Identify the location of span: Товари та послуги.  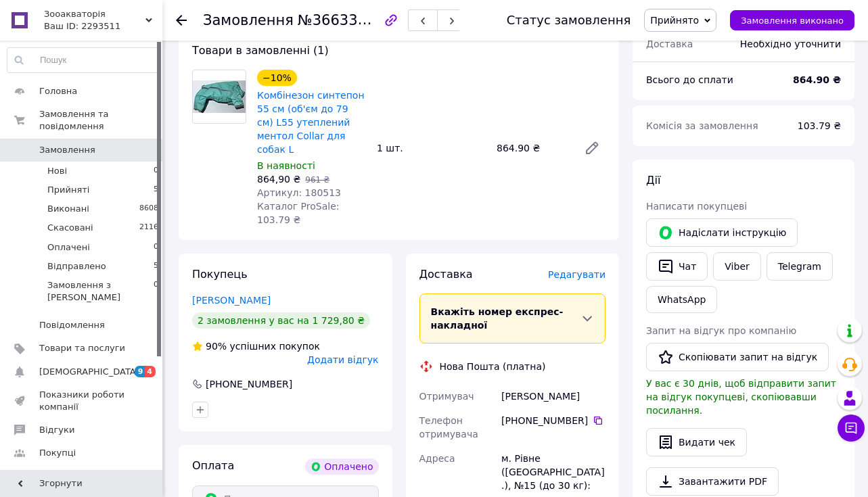
(82, 348).